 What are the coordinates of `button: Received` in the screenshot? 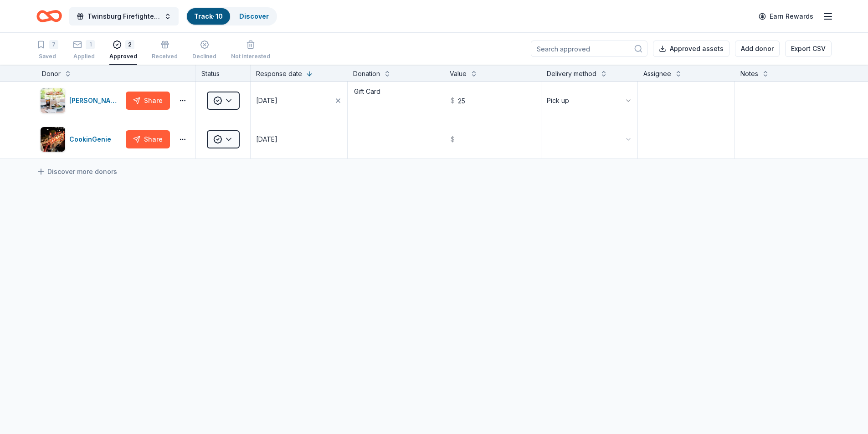 It's located at (165, 51).